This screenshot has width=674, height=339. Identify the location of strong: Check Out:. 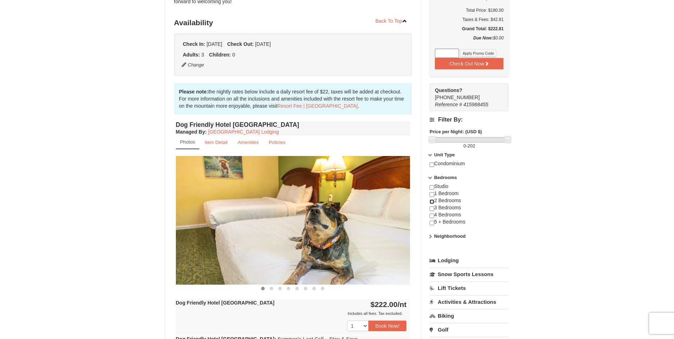
(240, 44).